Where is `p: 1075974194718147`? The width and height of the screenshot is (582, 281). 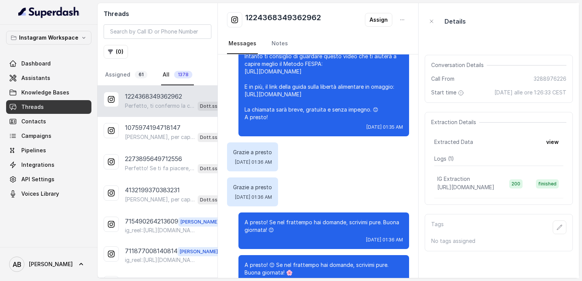
p: 1075974194718147 is located at coordinates (153, 128).